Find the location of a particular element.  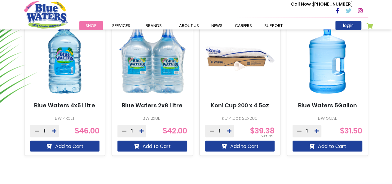

a: Koni Cup 200 x 4.5oz is located at coordinates (240, 105).